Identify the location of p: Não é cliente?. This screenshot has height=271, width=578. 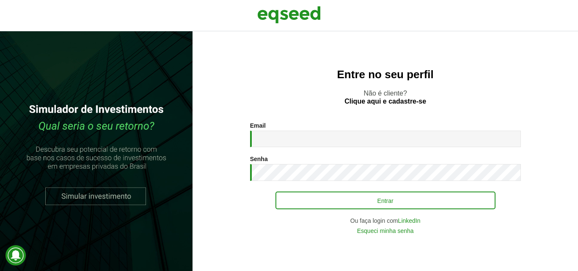
(385, 97).